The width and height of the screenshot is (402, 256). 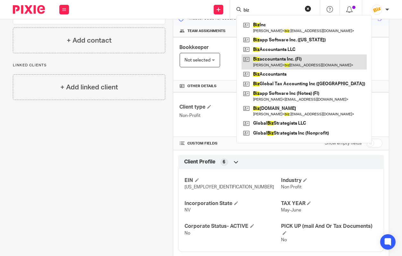 I want to click on label: Show empty fields, so click(x=343, y=143).